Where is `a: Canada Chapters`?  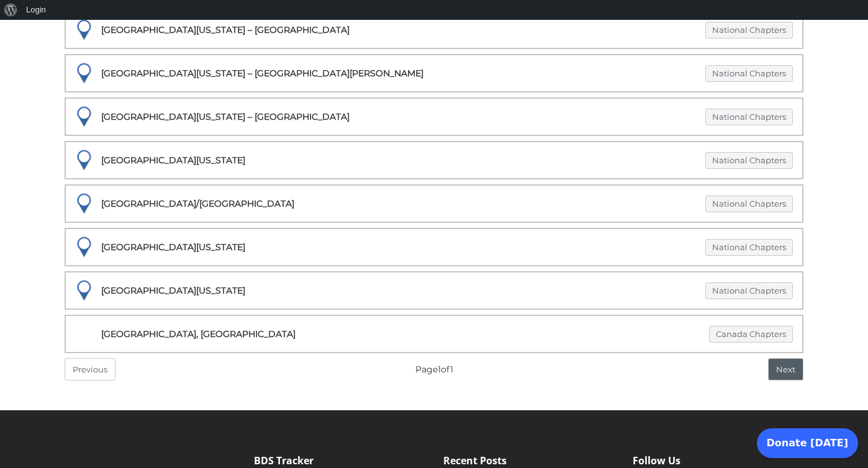
a: Canada Chapters is located at coordinates (751, 334).